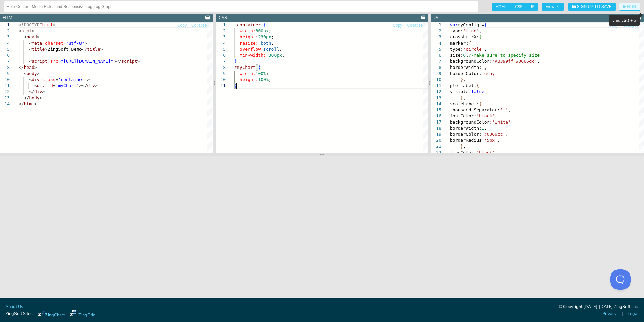  I want to click on span: meta, so click(37, 43).